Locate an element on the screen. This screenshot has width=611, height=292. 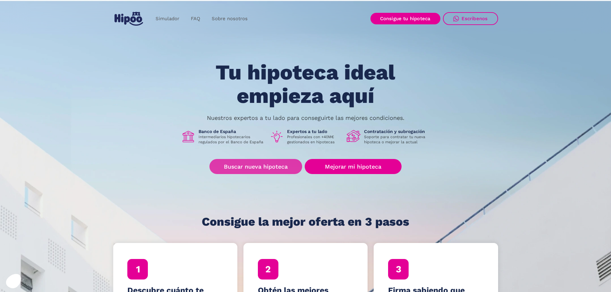
a: Sobre nosotros is located at coordinates (230, 19).